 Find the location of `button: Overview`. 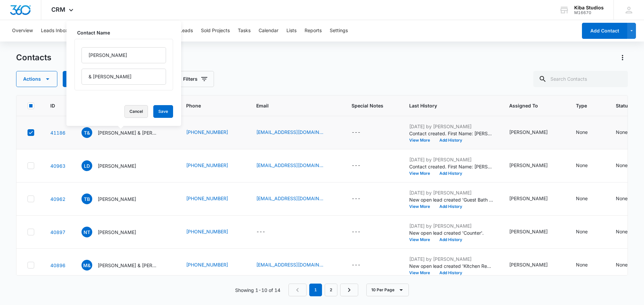

button: Overview is located at coordinates (22, 31).